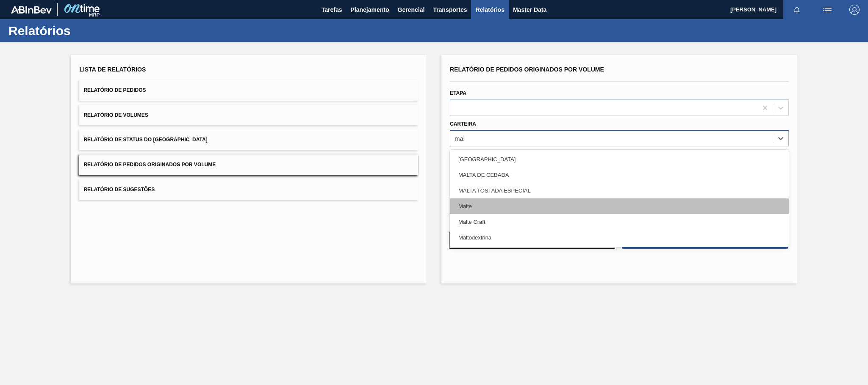 The height and width of the screenshot is (385, 868). I want to click on span: Relatórios, so click(489, 10).